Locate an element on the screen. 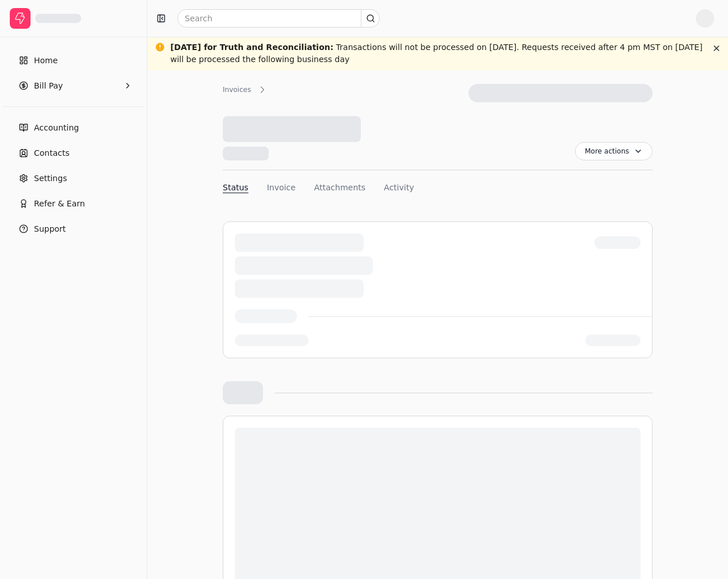  button: Bill Pay is located at coordinates (73, 86).